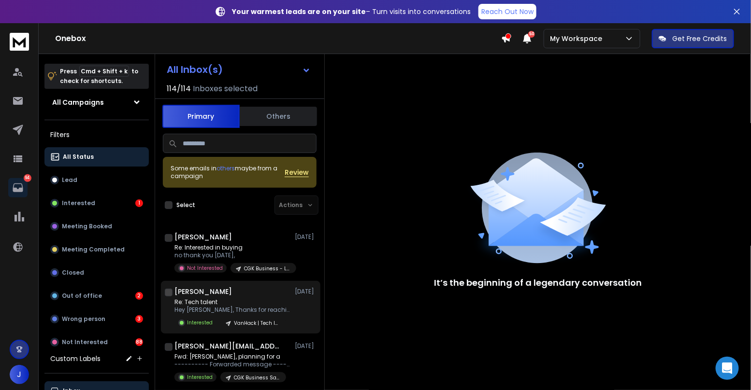 Image resolution: width=751 pixels, height=390 pixels. I want to click on img: logo, so click(19, 42).